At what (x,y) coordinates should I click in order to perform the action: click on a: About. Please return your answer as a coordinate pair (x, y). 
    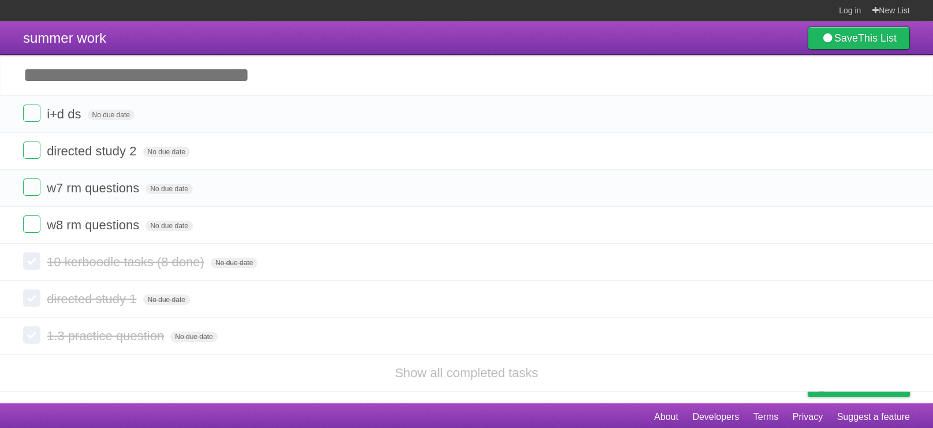
    Looking at the image, I should click on (666, 417).